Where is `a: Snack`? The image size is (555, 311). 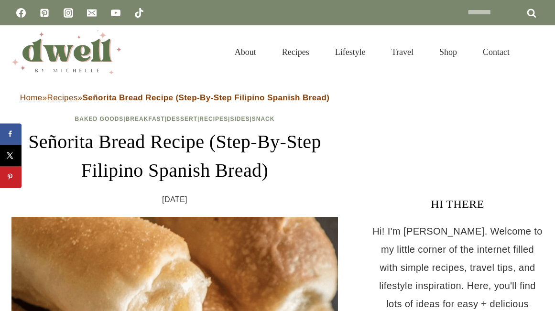
a: Snack is located at coordinates (263, 119).